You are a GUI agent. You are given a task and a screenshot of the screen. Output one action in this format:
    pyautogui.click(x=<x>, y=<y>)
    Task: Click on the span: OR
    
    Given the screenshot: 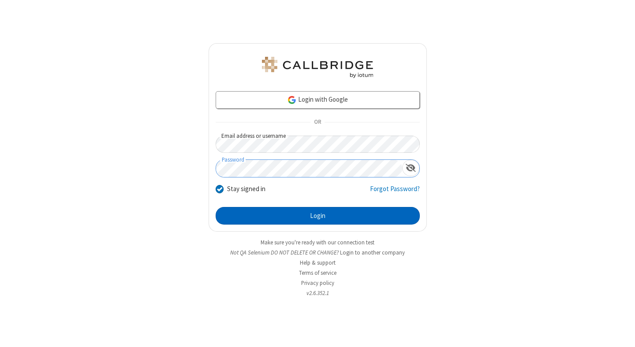 What is the action you would take?
    pyautogui.click(x=317, y=123)
    